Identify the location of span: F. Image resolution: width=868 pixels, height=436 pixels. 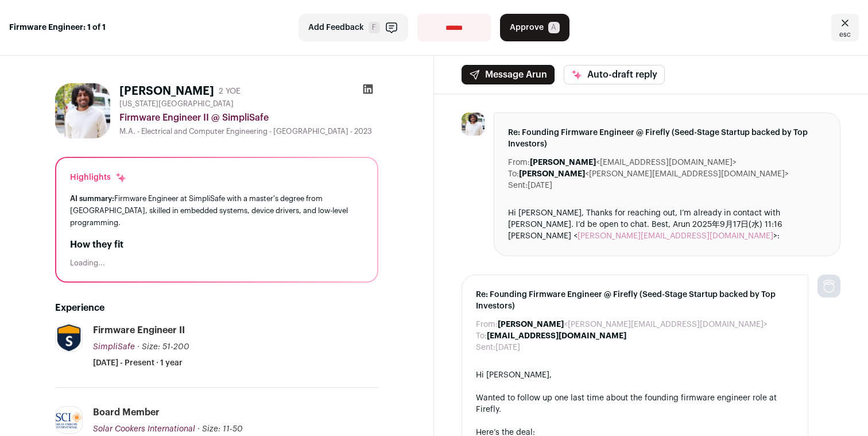
(375, 28).